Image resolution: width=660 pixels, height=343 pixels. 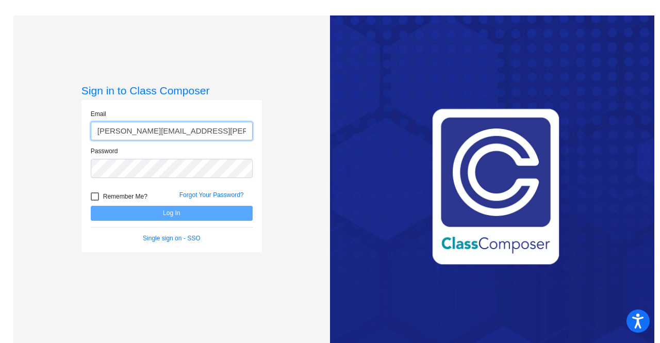 What do you see at coordinates (171, 238) in the screenshot?
I see `a: Single sign on - SSO` at bounding box center [171, 238].